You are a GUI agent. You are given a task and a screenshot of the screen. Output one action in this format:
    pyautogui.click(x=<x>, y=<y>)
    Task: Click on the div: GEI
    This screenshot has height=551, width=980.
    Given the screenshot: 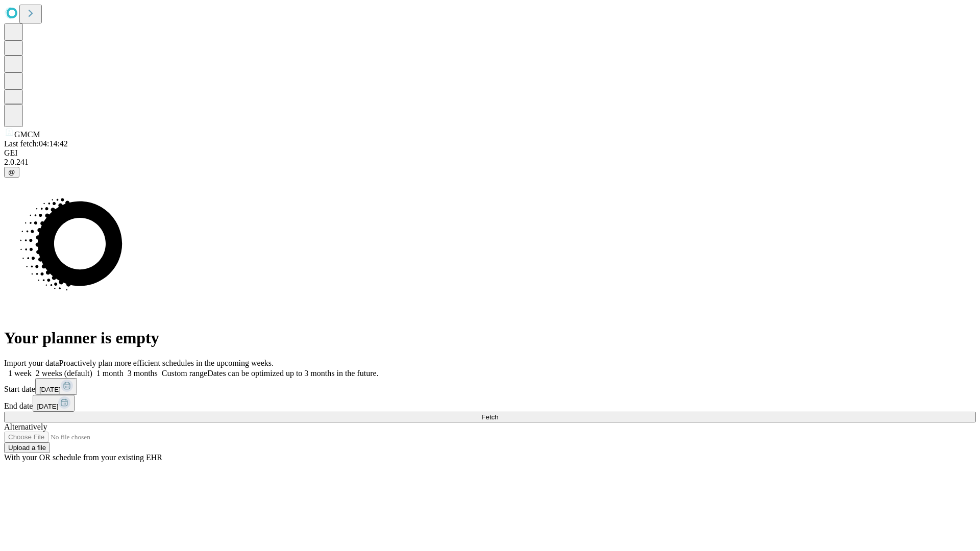 What is the action you would take?
    pyautogui.click(x=490, y=153)
    